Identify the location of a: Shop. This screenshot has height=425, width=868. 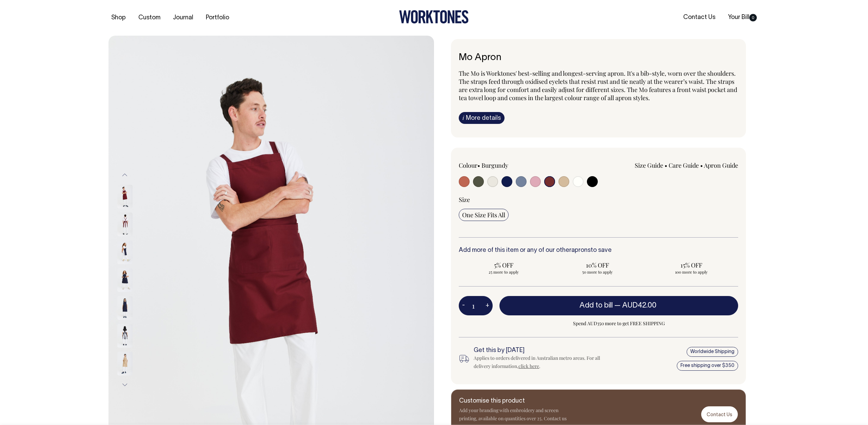
(119, 18).